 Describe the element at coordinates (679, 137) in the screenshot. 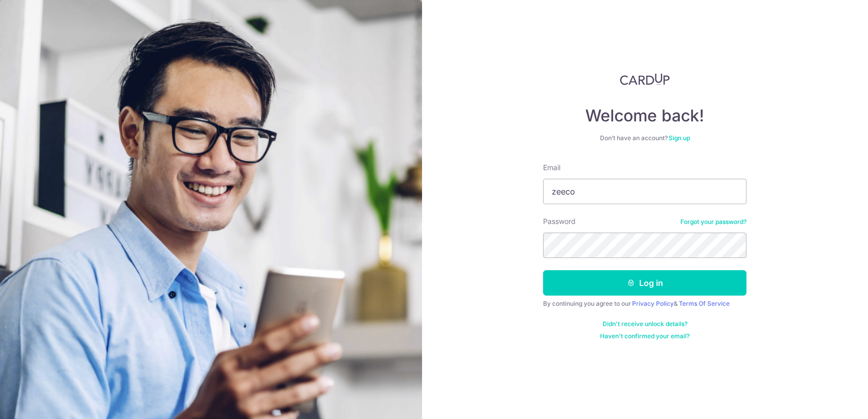

I see `a: Sign up` at that location.